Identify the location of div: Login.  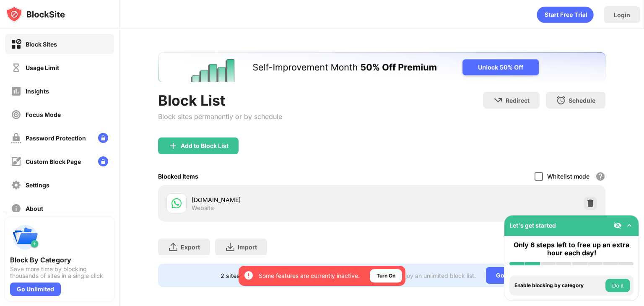
(622, 15).